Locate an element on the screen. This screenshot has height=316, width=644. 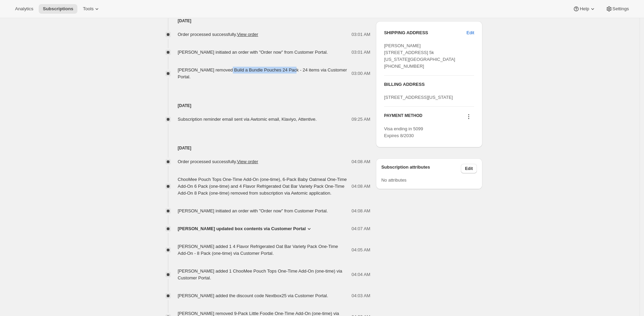
span: Analytics is located at coordinates (24, 9).